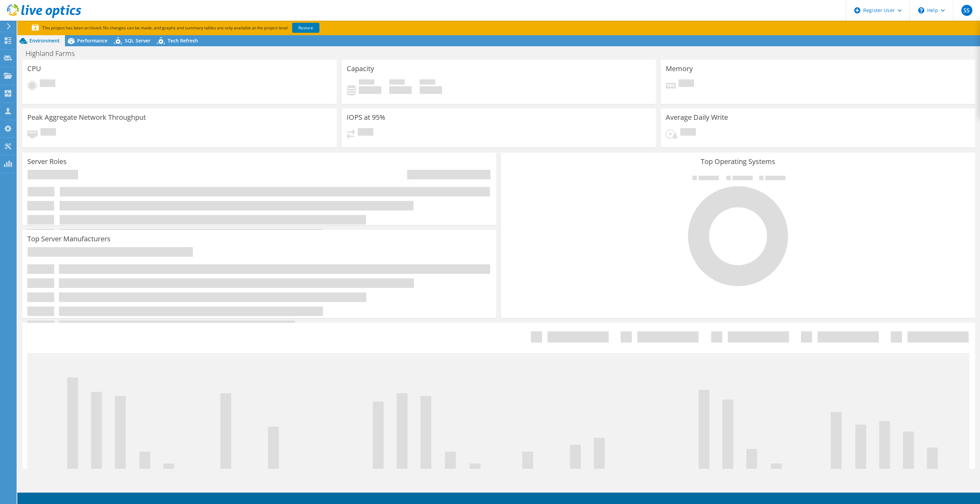  What do you see at coordinates (360, 69) in the screenshot?
I see `h3: Capacity` at bounding box center [360, 69].